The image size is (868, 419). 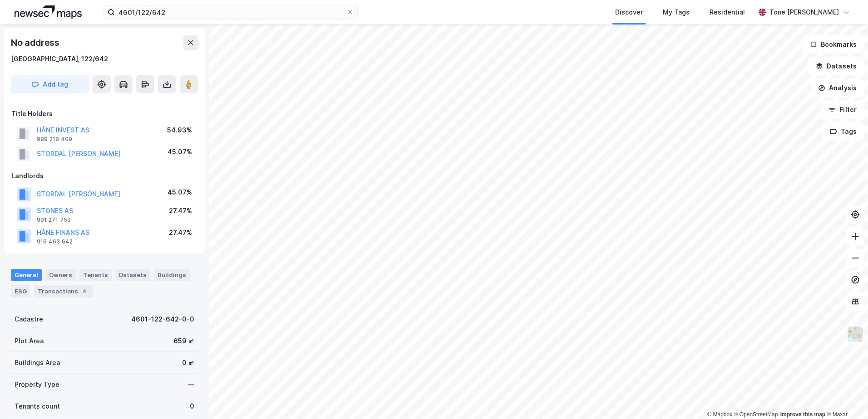 I want to click on a: OpenStreetMap, so click(x=756, y=415).